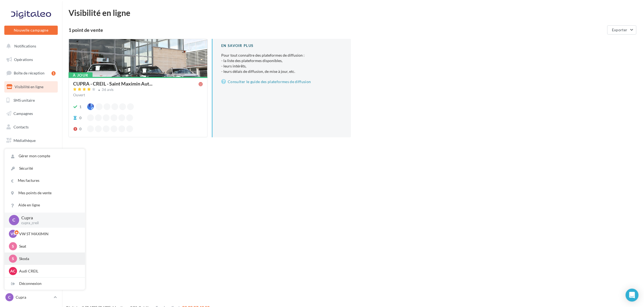 This screenshot has height=307, width=644. Describe the element at coordinates (632, 295) in the screenshot. I see `div: Open Intercom Messenger` at that location.